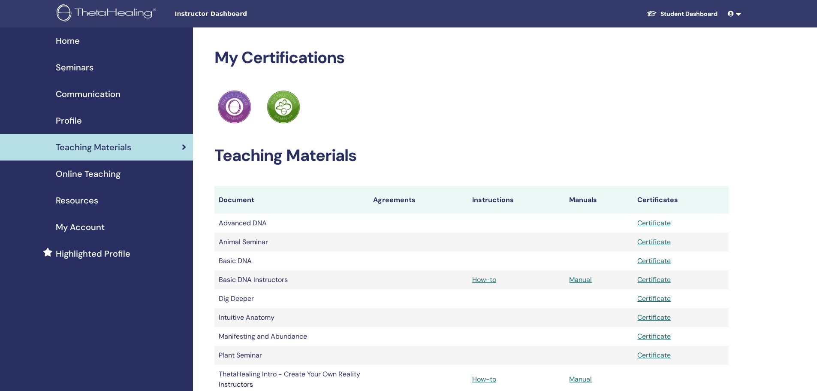 The width and height of the screenshot is (817, 391). What do you see at coordinates (292, 223) in the screenshot?
I see `td: Advanced DNA` at bounding box center [292, 223].